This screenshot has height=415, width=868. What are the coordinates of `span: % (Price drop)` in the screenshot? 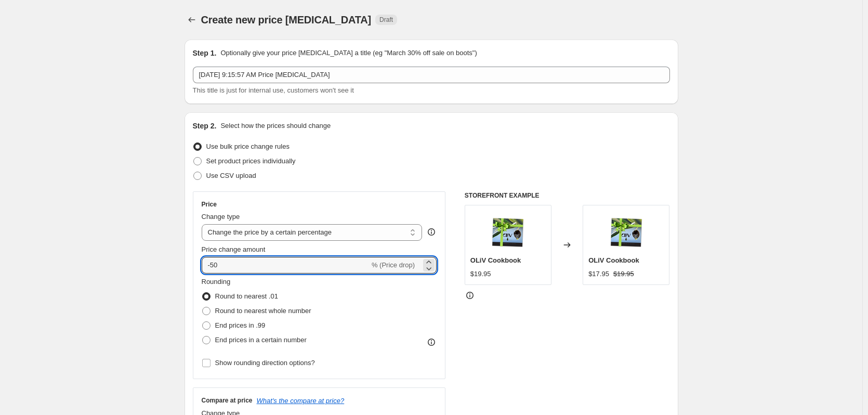 It's located at (393, 265).